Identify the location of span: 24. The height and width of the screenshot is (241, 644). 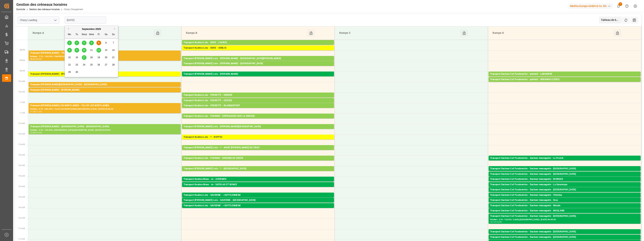
(84, 65).